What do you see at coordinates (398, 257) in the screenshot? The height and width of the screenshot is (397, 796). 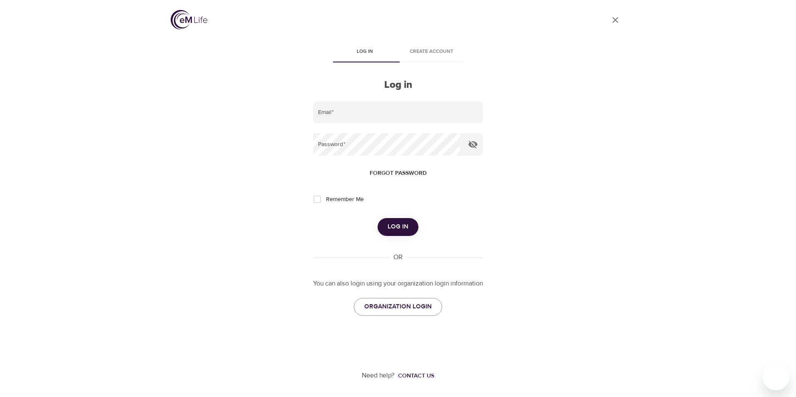 I see `div: OR` at bounding box center [398, 257].